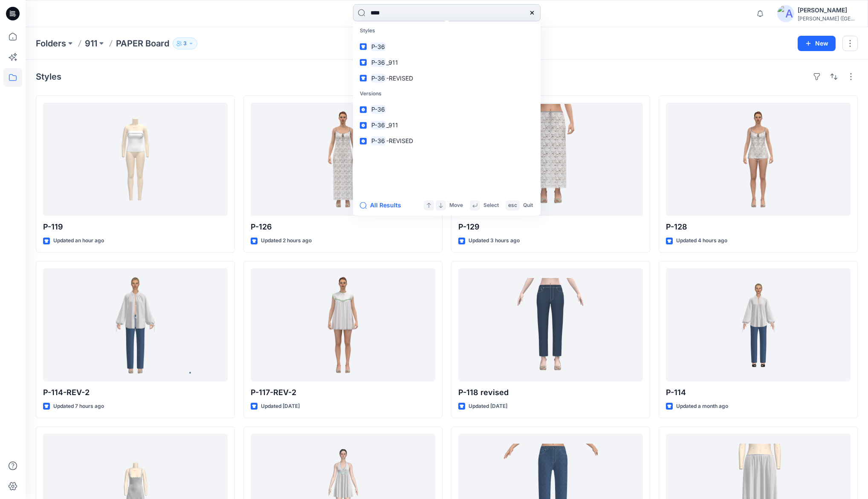  I want to click on a: P-114-REV-2, so click(135, 325).